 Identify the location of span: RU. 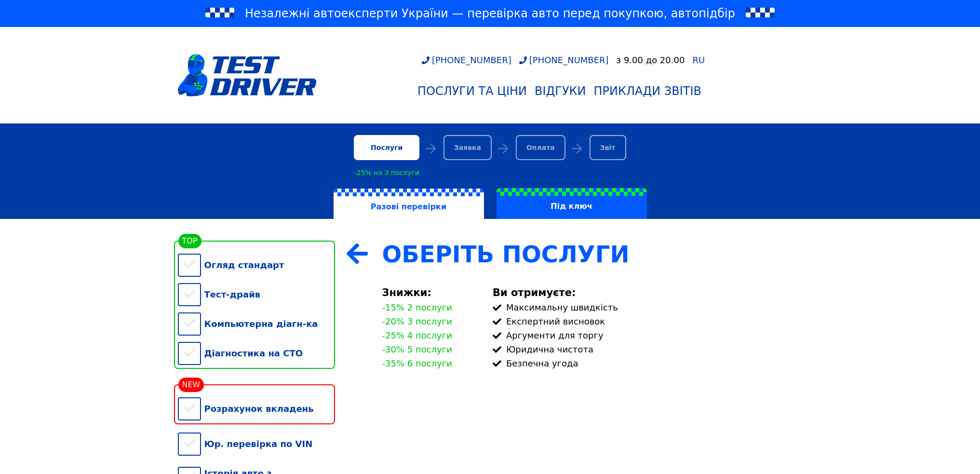
(699, 59).